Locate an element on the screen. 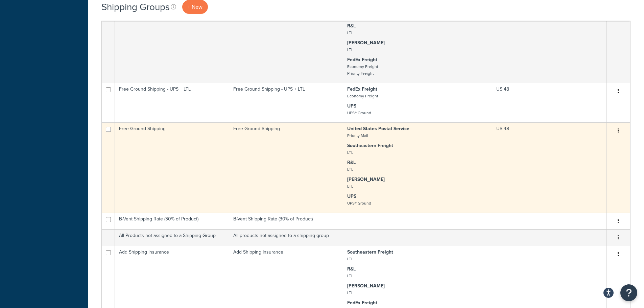  td: All Products not assigned to a Shipping Group is located at coordinates (172, 237).